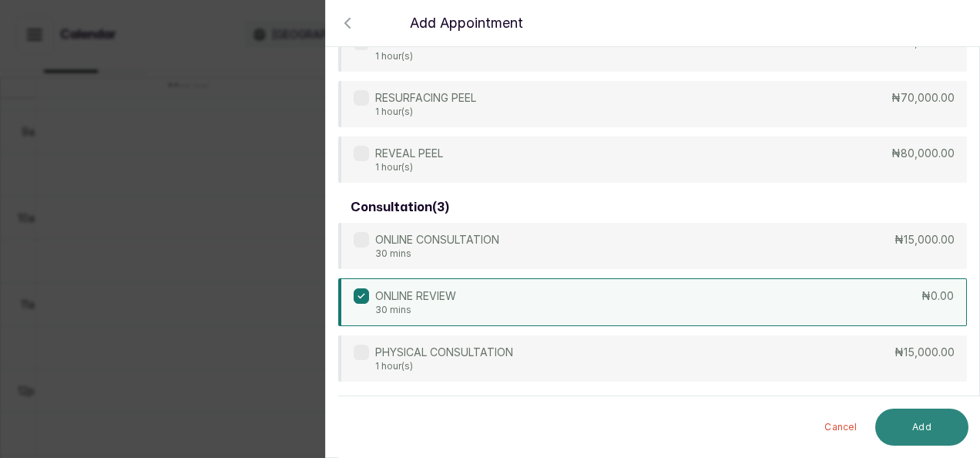 This screenshot has width=980, height=458. I want to click on p: ₦80,000.00, so click(922, 153).